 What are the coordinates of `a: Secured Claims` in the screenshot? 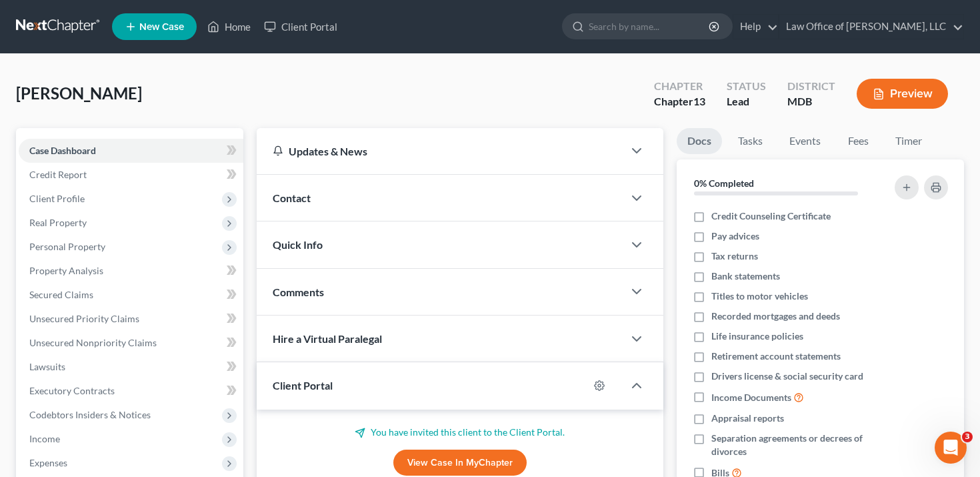 It's located at (131, 294).